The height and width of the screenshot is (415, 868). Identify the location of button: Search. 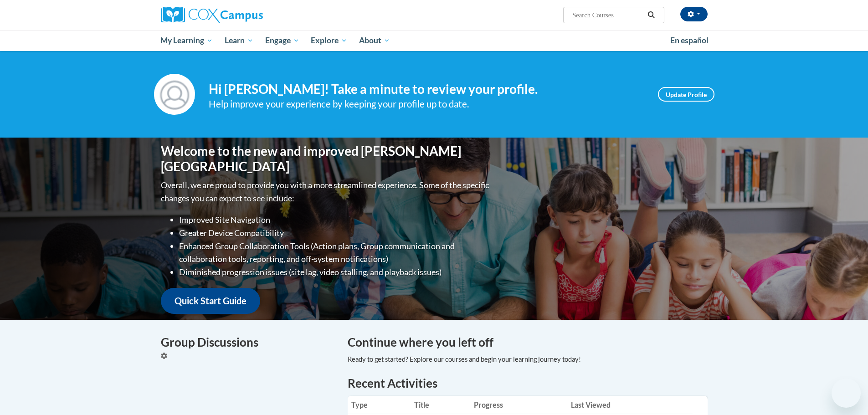
(651, 15).